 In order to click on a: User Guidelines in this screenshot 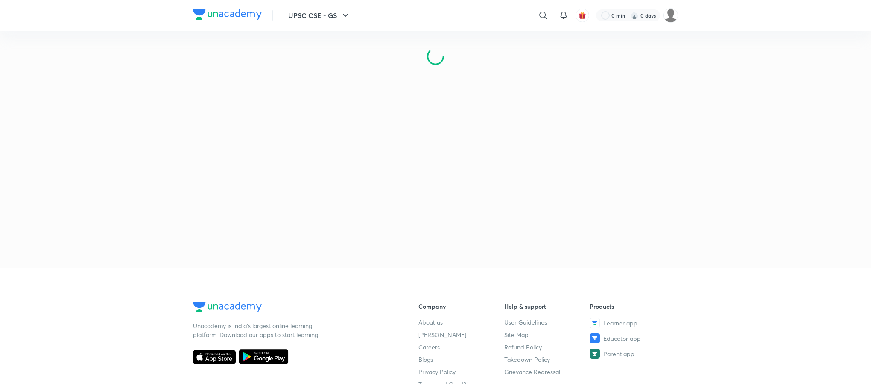, I will do `click(547, 322)`.